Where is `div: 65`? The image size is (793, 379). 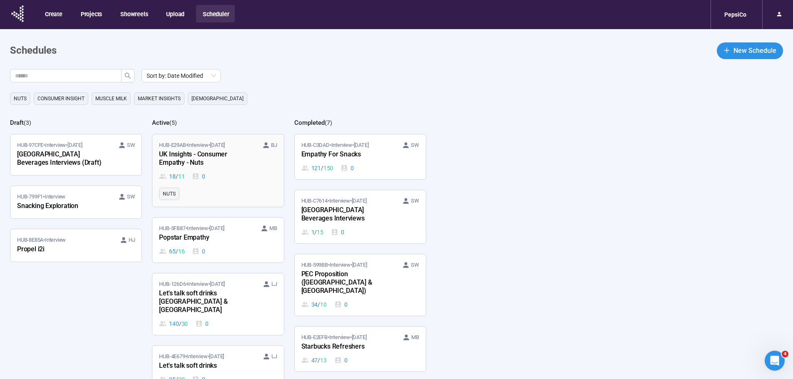 div: 65 is located at coordinates (172, 251).